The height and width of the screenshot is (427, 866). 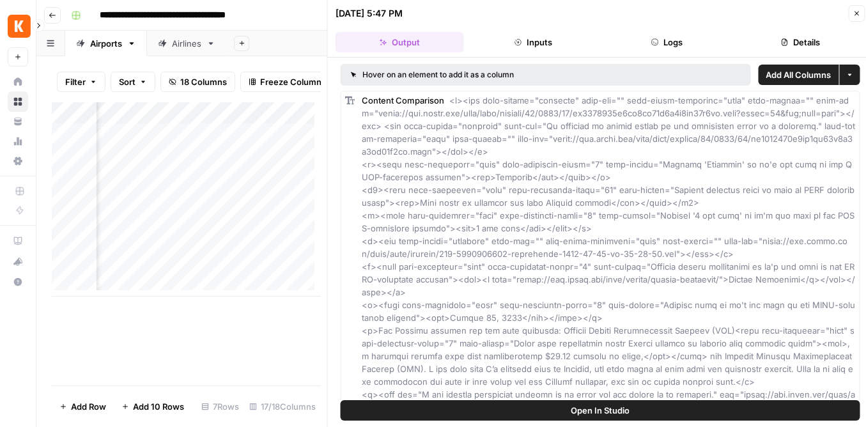 I want to click on a: Browse, so click(x=18, y=102).